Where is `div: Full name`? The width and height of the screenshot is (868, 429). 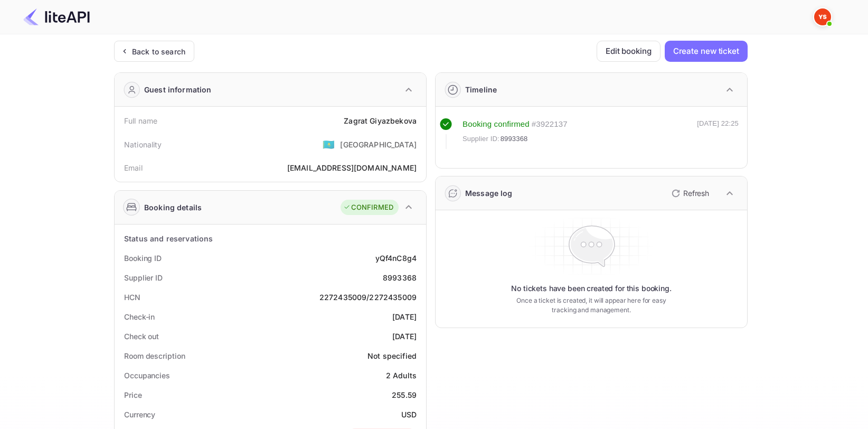
div: Full name is located at coordinates (140, 120).